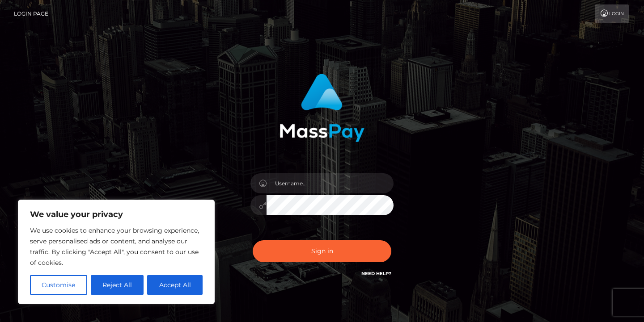 The height and width of the screenshot is (322, 644). I want to click on button: Accept All, so click(175, 285).